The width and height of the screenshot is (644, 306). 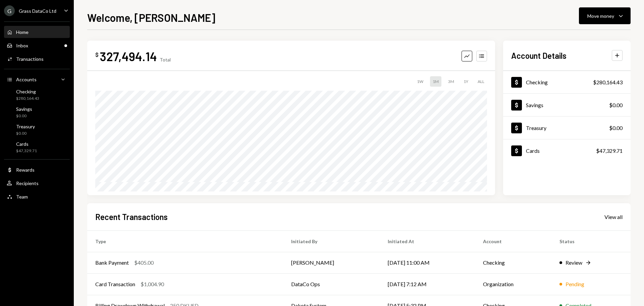 I want to click on div: 3M, so click(x=451, y=81).